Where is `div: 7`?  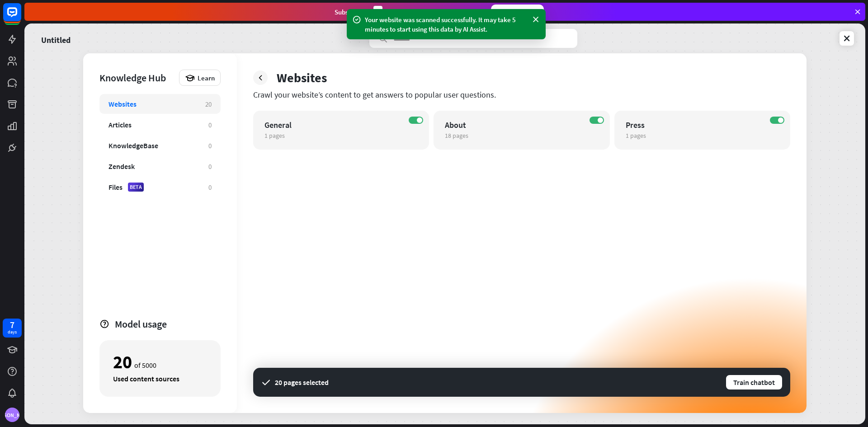 div: 7 is located at coordinates (12, 325).